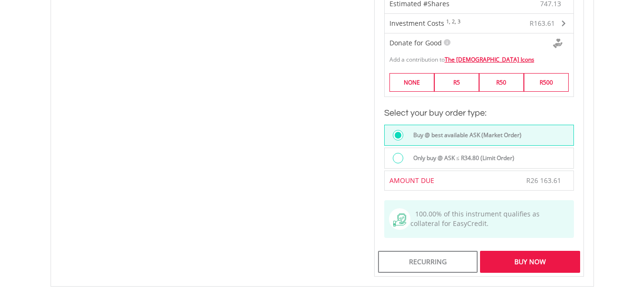 The width and height of the screenshot is (644, 290). What do you see at coordinates (501, 82) in the screenshot?
I see `label: R50` at bounding box center [501, 82].